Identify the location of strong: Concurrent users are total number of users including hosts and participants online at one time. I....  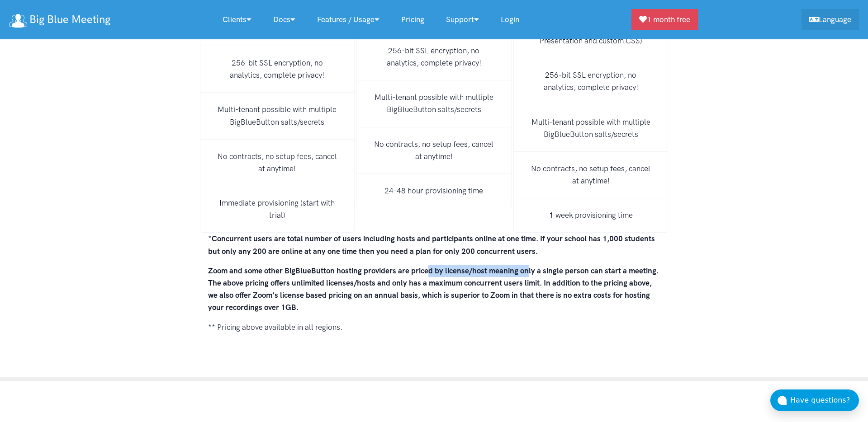
(431, 245).